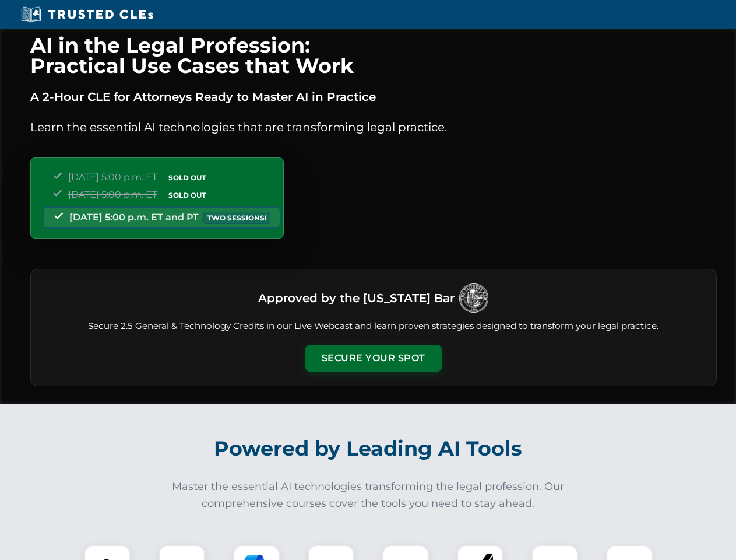  What do you see at coordinates (369, 495) in the screenshot?
I see `p: Master the essential AI technologies transforming the legal profession. Our comprehensive courses...` at bounding box center [369, 495].